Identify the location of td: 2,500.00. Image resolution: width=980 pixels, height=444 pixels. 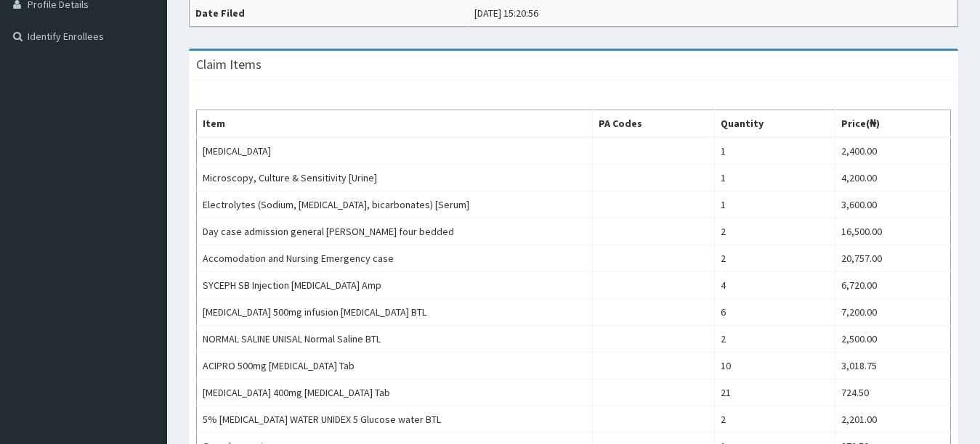
(893, 339).